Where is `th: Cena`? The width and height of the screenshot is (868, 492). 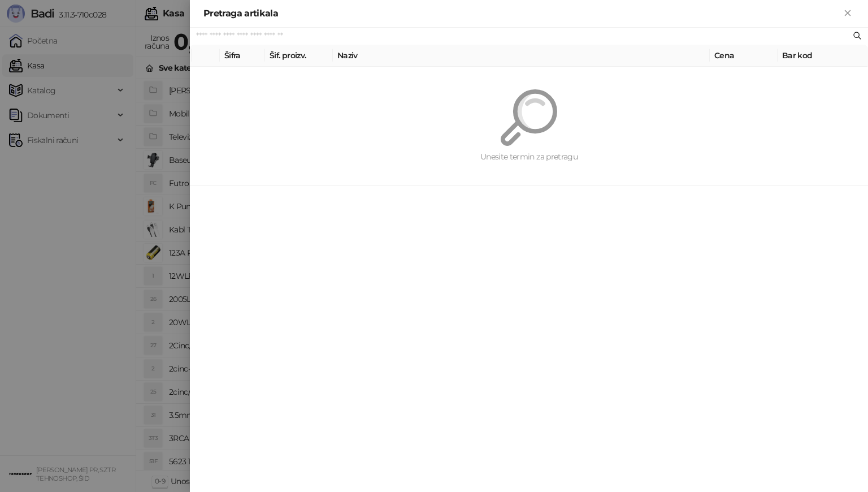 th: Cena is located at coordinates (744, 55).